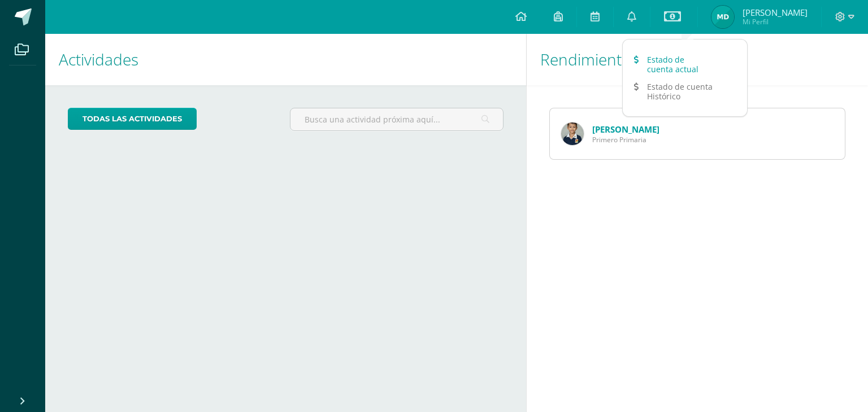 Image resolution: width=868 pixels, height=412 pixels. Describe the element at coordinates (697, 60) in the screenshot. I see `h1: Rendimiento de mis hijos` at that location.